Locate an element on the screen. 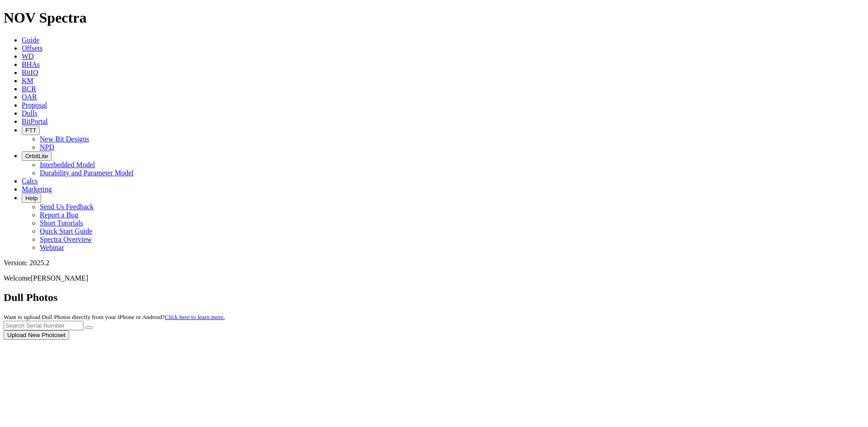 Image resolution: width=868 pixels, height=427 pixels. a: Durability and Parameter Model is located at coordinates (86, 173).